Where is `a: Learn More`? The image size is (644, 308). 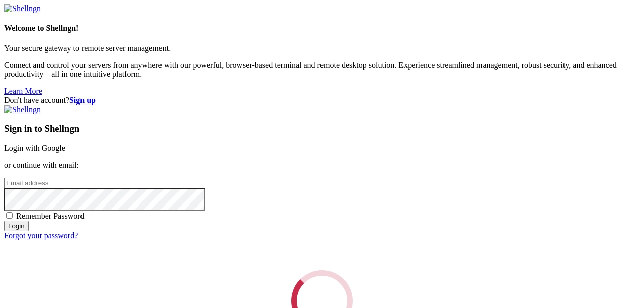
a: Learn More is located at coordinates (23, 91).